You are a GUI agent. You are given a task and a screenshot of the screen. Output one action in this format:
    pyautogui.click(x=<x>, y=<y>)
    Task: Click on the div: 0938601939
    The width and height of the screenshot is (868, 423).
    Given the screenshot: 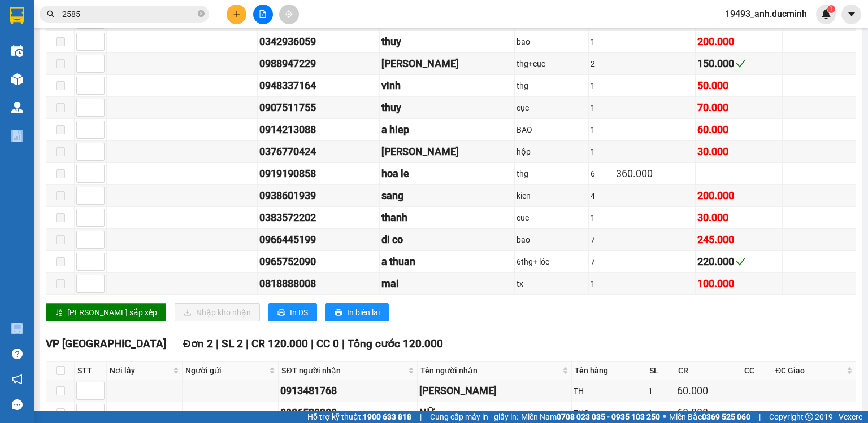 What is the action you would take?
    pyautogui.click(x=318, y=196)
    